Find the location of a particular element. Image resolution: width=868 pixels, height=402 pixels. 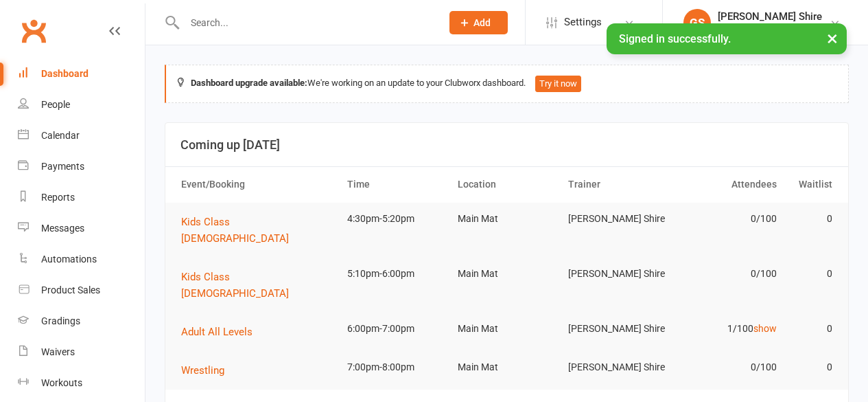

td: 1/100 is located at coordinates (727, 328).